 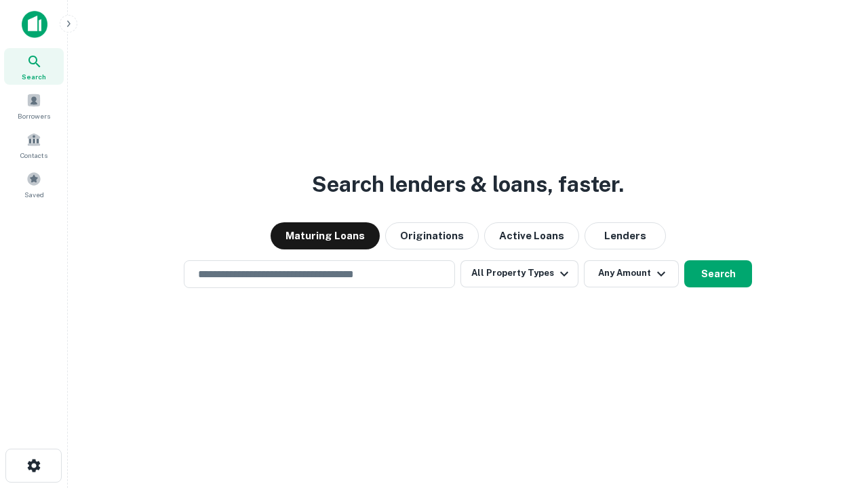 I want to click on span: Borrowers, so click(x=34, y=116).